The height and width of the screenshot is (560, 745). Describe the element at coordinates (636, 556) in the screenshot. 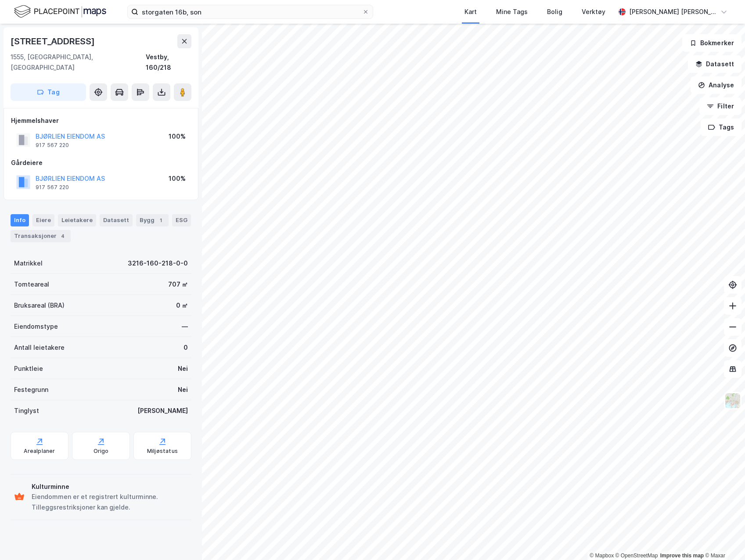

I see `a: OpenStreetMap` at that location.